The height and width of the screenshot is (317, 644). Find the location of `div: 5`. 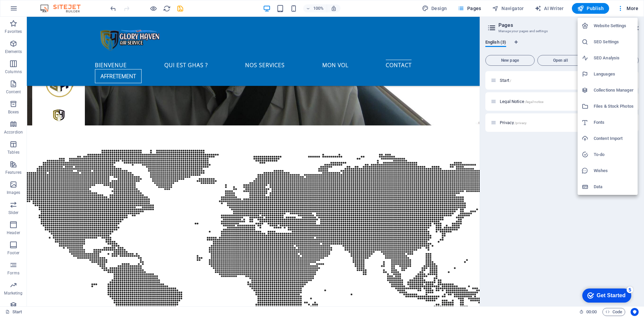

div: 5 is located at coordinates (53, 5).